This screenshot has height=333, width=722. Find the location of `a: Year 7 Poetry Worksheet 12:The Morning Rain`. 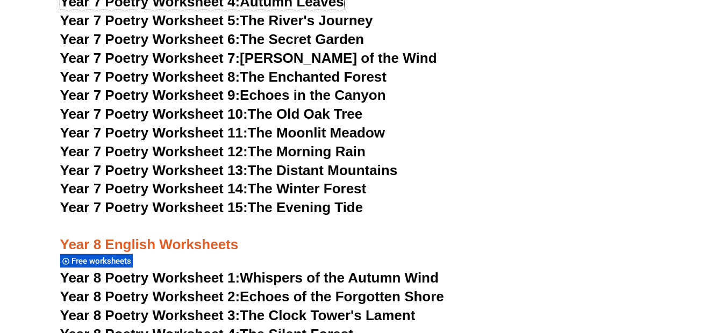

a: Year 7 Poetry Worksheet 12:The Morning Rain is located at coordinates (213, 152).